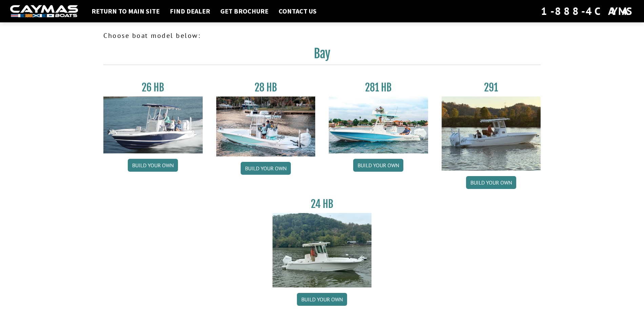 Image resolution: width=644 pixels, height=320 pixels. Describe the element at coordinates (245, 11) in the screenshot. I see `a: Get Brochure` at that location.